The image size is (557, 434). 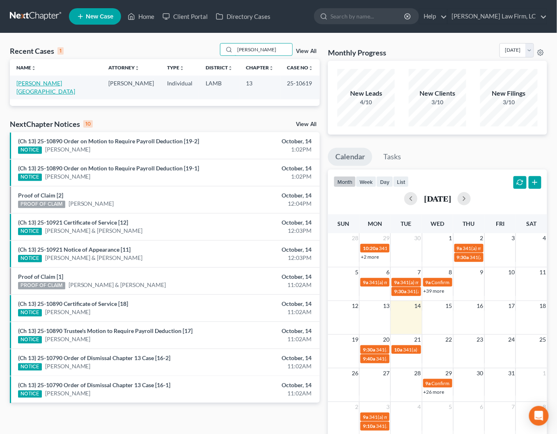 I want to click on a: Proof of Claim [1], so click(x=41, y=276).